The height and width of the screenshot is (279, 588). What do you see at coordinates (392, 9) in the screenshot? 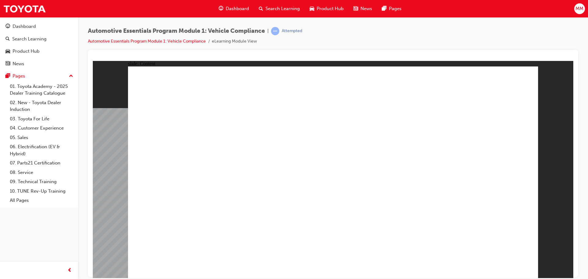
I see `a: pages-iconPages` at bounding box center [392, 9].